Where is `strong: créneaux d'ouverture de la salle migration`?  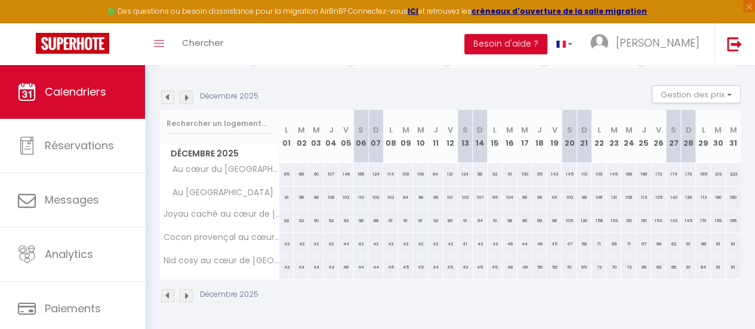 strong: créneaux d'ouverture de la salle migration is located at coordinates (559, 11).